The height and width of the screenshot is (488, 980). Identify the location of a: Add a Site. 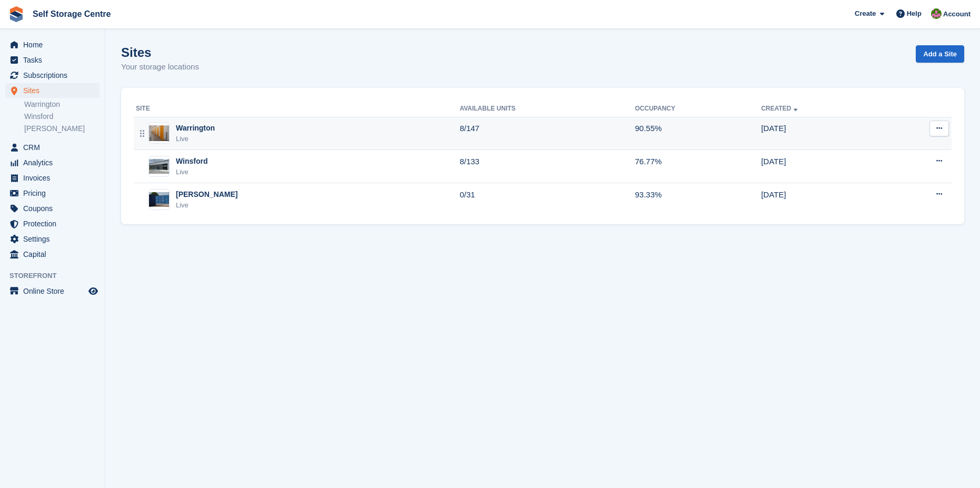
(940, 54).